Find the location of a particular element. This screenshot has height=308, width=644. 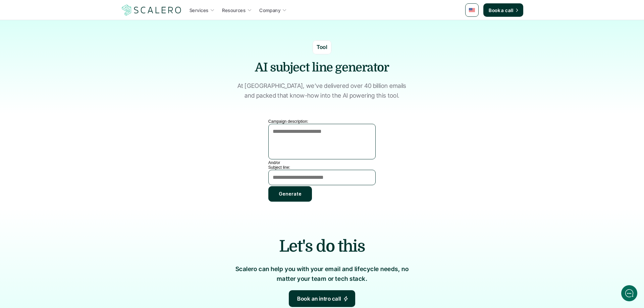

h1: AI subject line generator is located at coordinates (322, 68).